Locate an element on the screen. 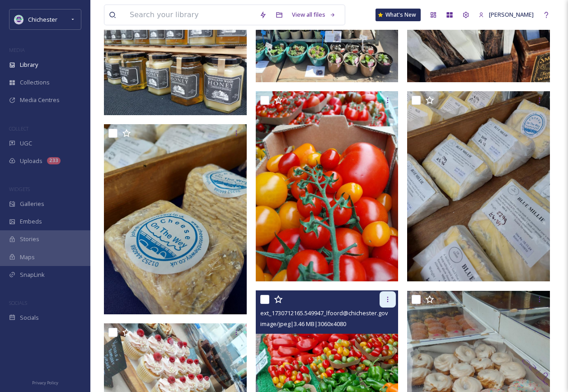  span: image/jpeg | 3.46 MB | 3060 x 4080 is located at coordinates (303, 324).